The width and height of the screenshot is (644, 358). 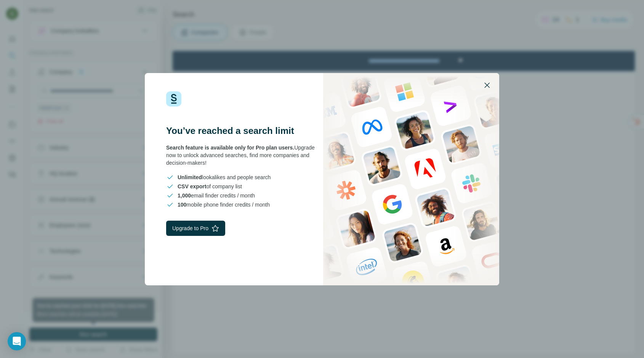 I want to click on span: of company list, so click(x=209, y=186).